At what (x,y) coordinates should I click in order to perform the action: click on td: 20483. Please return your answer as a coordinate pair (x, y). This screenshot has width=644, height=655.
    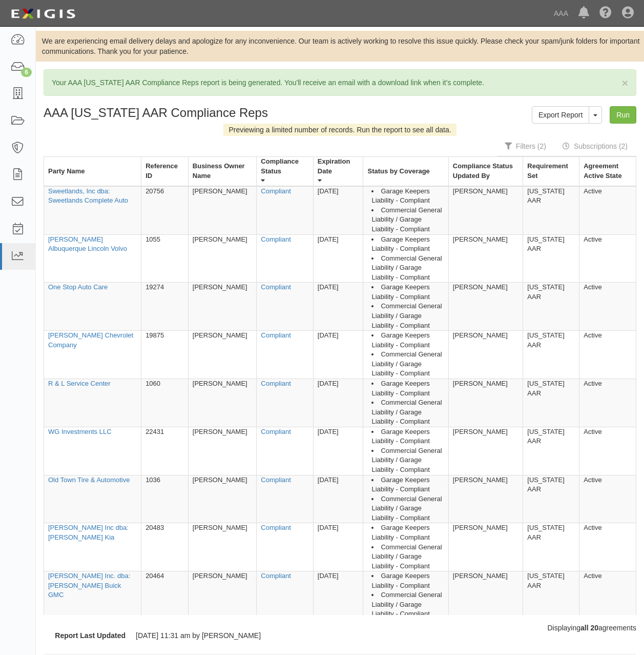
    Looking at the image, I should click on (165, 547).